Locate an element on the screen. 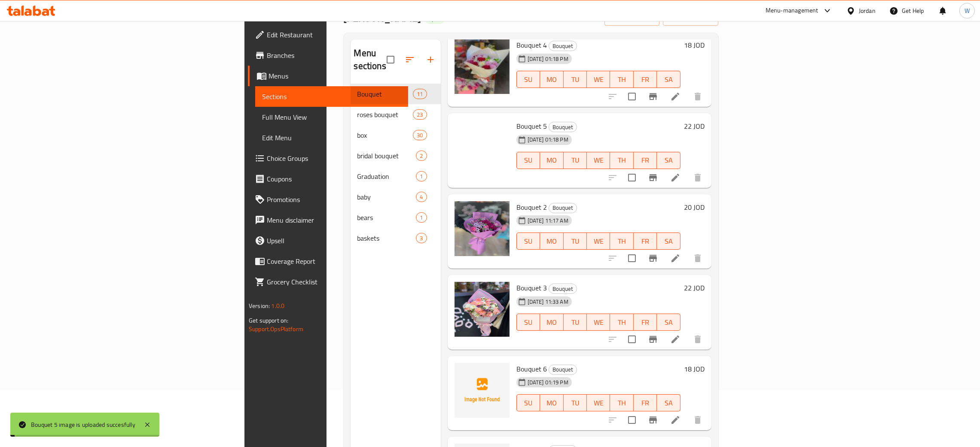 Image resolution: width=980 pixels, height=447 pixels. span: W is located at coordinates (967, 11).